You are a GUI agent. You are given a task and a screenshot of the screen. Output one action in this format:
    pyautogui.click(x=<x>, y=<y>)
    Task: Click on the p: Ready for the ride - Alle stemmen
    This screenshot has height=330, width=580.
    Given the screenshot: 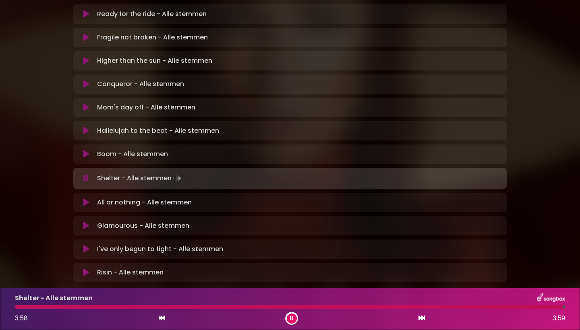 What is the action you would take?
    pyautogui.click(x=152, y=14)
    